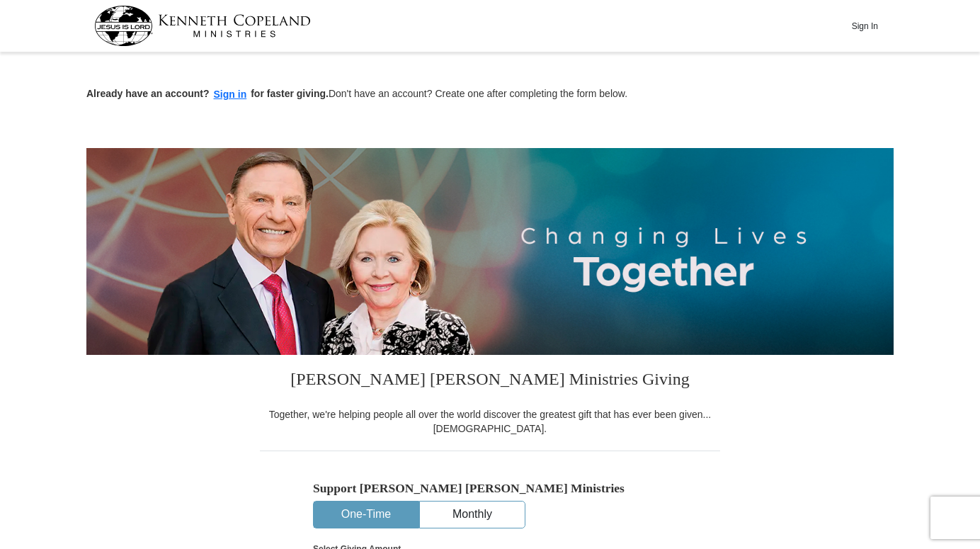 This screenshot has width=980, height=549. I want to click on button: Sign in, so click(230, 94).